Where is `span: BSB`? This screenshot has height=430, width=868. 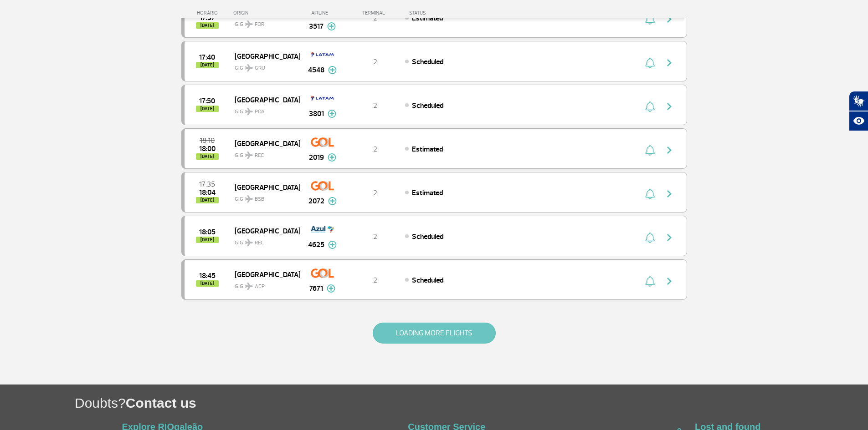
span: BSB is located at coordinates (259, 200).